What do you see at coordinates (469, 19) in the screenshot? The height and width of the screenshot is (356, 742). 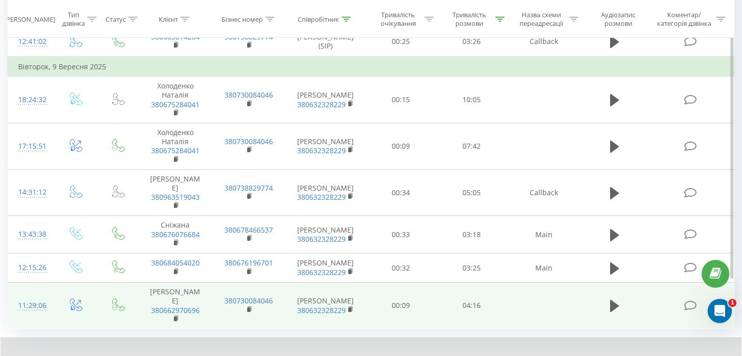 I see `div: Тривалість розмови` at bounding box center [469, 19].